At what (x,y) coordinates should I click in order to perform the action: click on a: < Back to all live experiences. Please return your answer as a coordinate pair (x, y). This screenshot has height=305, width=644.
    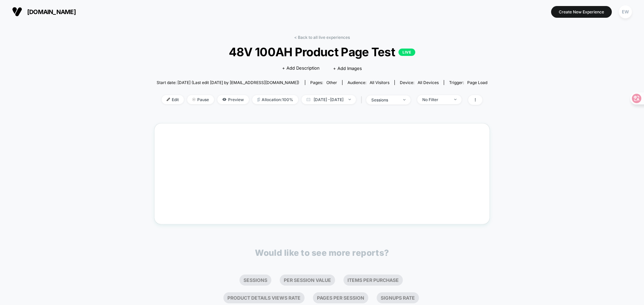
    Looking at the image, I should click on (322, 37).